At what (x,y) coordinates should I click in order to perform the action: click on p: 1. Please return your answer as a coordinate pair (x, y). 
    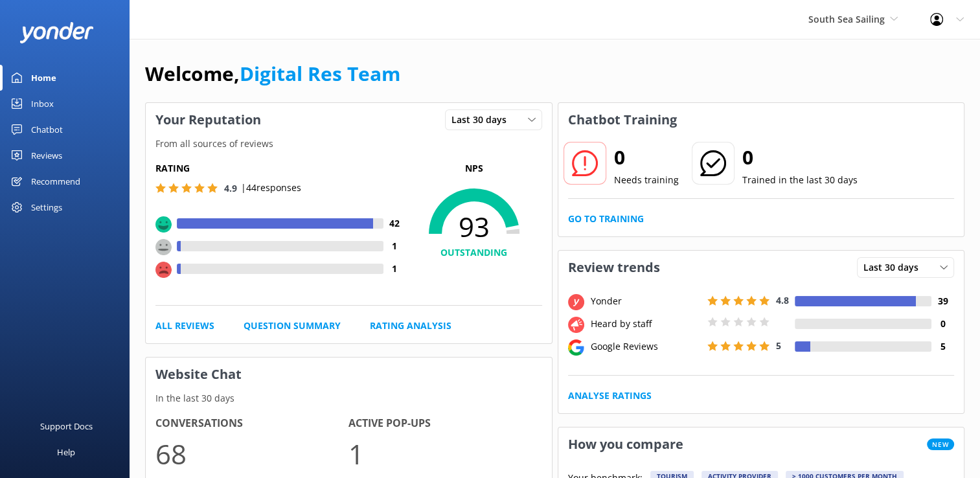
    Looking at the image, I should click on (445, 453).